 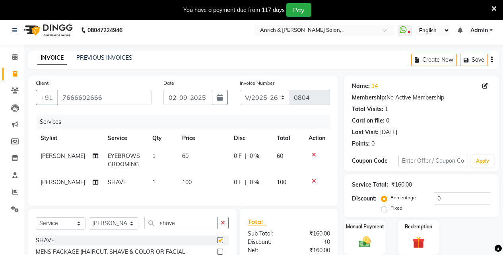 I want to click on input: Enter Offer / Coupon Code, so click(x=433, y=161).